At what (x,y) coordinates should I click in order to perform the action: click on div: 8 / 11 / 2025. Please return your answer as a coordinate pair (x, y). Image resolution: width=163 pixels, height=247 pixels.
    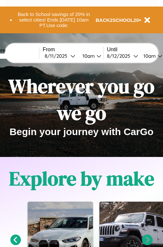
    Looking at the image, I should click on (57, 56).